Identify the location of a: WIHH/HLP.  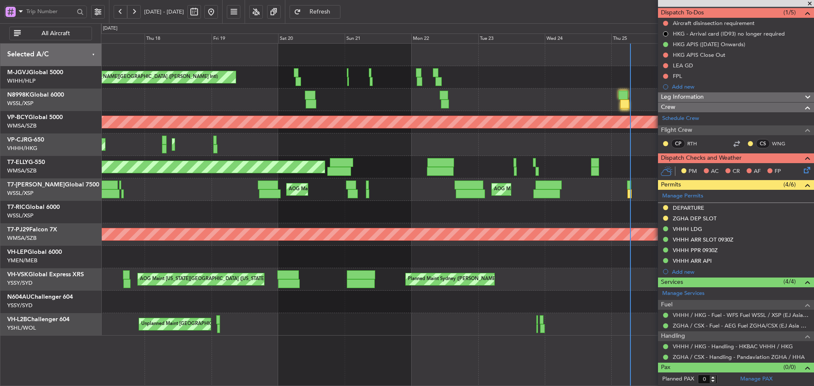
(21, 81).